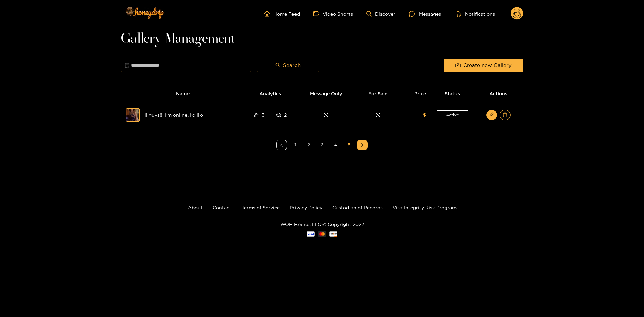 This screenshot has width=644, height=317. Describe the element at coordinates (362, 145) in the screenshot. I see `li: Next Page` at that location.